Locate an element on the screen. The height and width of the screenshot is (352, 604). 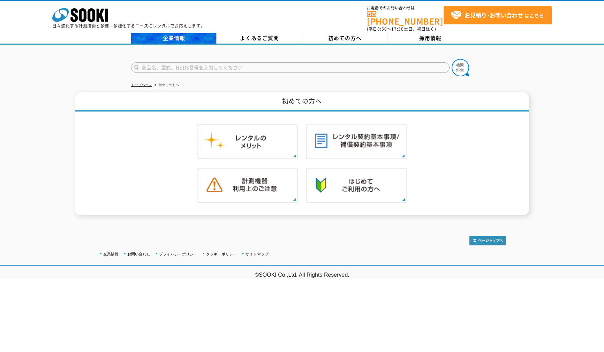
a: サイトマップ is located at coordinates (257, 254).